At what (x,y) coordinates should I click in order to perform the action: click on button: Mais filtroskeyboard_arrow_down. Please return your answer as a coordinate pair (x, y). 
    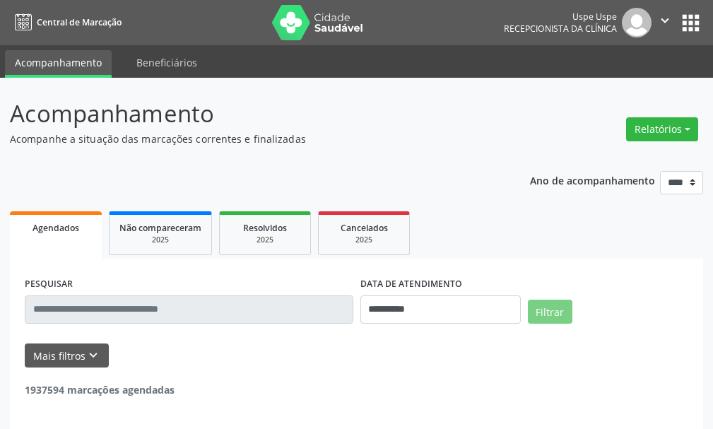
    Looking at the image, I should click on (66, 355).